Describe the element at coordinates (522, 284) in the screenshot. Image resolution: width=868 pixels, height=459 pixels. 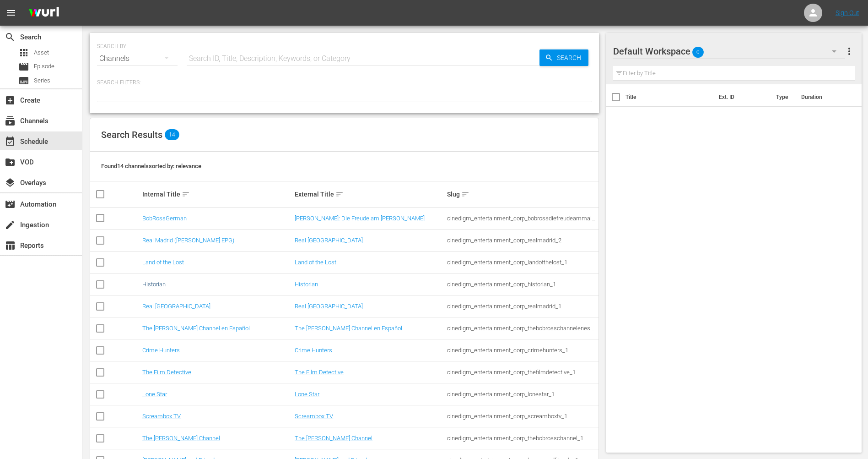
I see `div: cinedigm_entertainment_corp_historian_1` at that location.